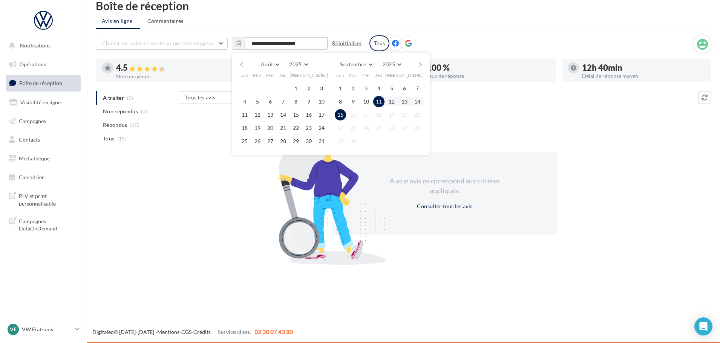  Describe the element at coordinates (165, 21) in the screenshot. I see `span: Commentaires` at that location.